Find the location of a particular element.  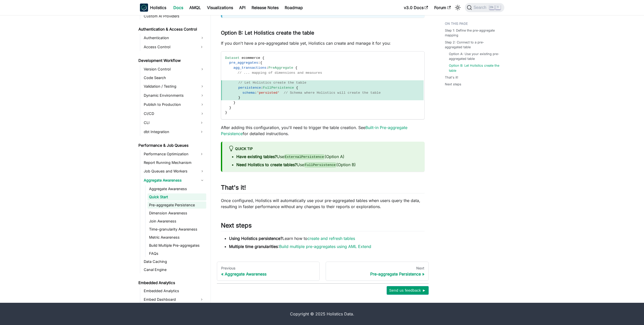

li: Use (Option A) is located at coordinates (327, 156).